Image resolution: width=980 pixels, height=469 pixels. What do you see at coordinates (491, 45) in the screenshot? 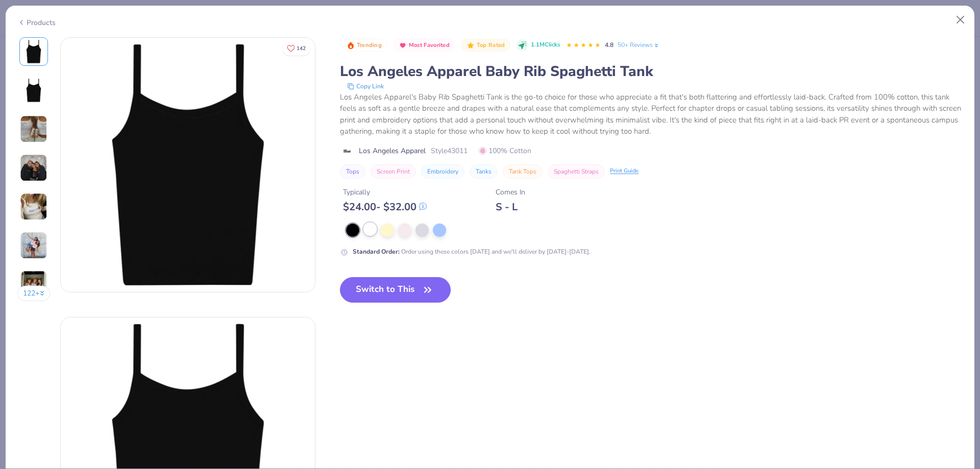
I see `span: Top Rated` at bounding box center [491, 45].